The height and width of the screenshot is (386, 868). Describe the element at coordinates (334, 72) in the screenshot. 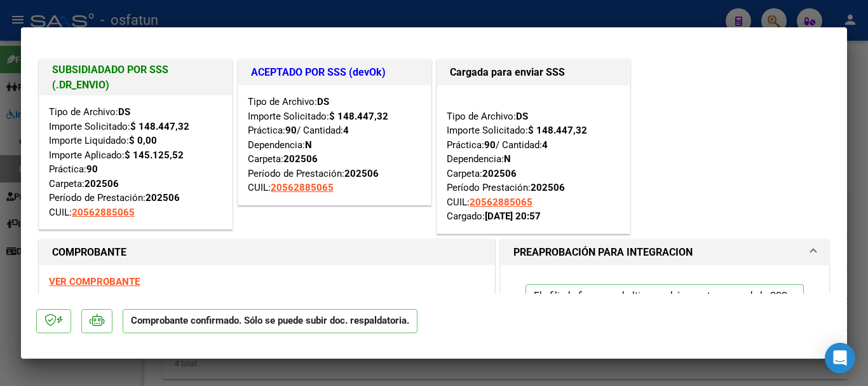

I see `h1: ACEPTADO POR SSS (devOk)` at that location.